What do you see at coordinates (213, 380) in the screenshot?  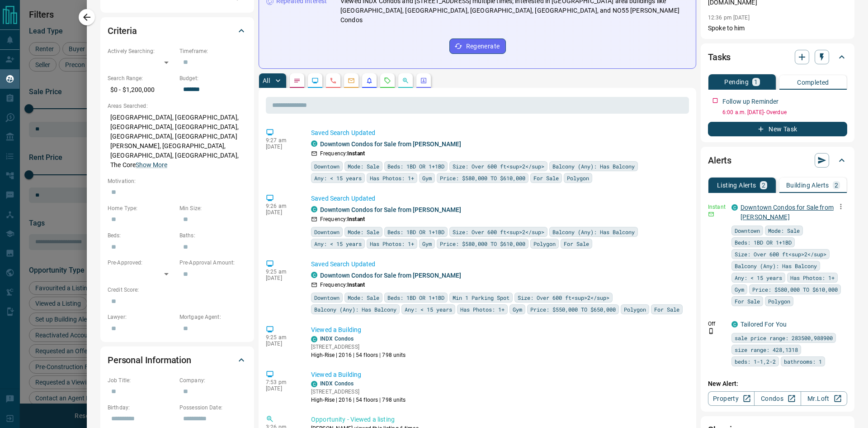 I see `p: Company:` at bounding box center [213, 380].